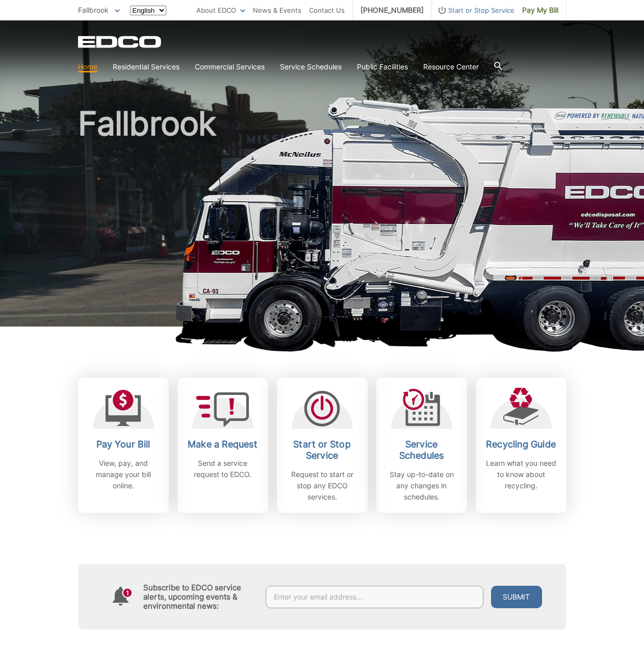 The width and height of the screenshot is (644, 648). Describe the element at coordinates (146, 67) in the screenshot. I see `a: Residential Services` at that location.